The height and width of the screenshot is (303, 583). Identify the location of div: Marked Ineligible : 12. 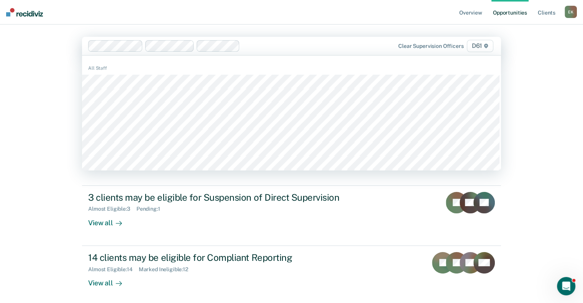
(166, 269).